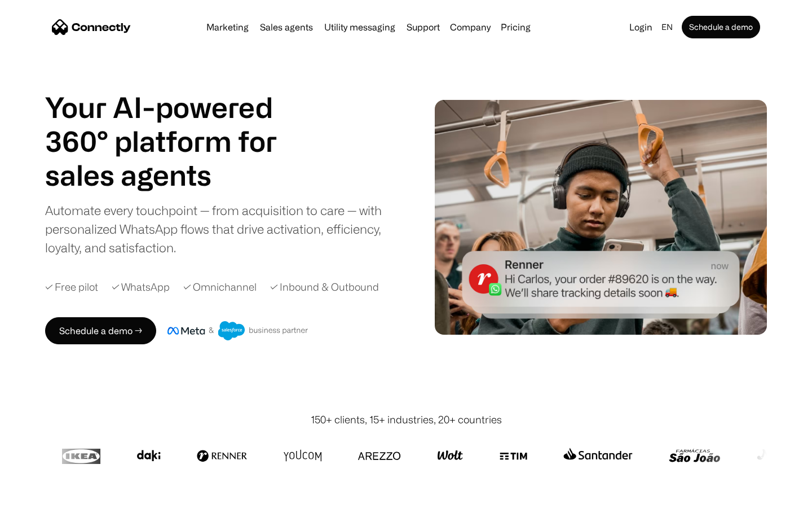 This screenshot has height=508, width=812. What do you see at coordinates (175, 124) in the screenshot?
I see `h1: Your AI-powered 360° platform for` at bounding box center [175, 124].